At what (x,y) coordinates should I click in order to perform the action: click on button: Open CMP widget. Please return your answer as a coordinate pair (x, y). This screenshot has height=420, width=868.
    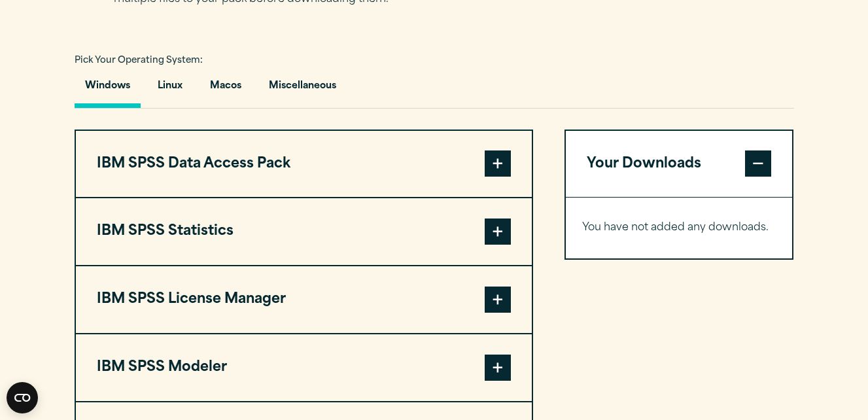
    Looking at the image, I should click on (22, 397).